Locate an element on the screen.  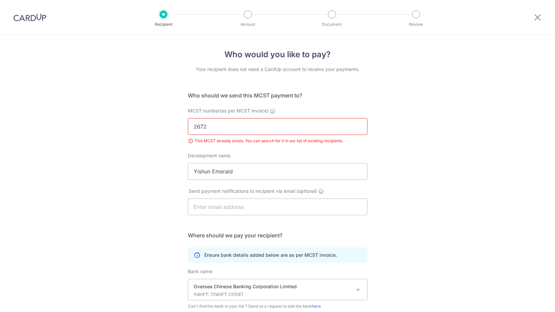
p: Review is located at coordinates (416, 24).